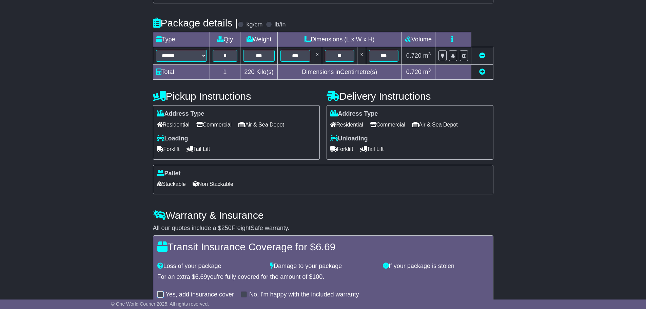 The image size is (646, 309). What do you see at coordinates (225, 40) in the screenshot?
I see `td: Qty` at bounding box center [225, 40].